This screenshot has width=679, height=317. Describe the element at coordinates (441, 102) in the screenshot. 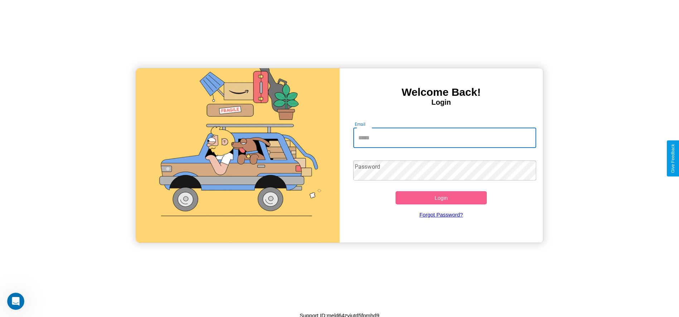

I see `h4: Login` at that location.